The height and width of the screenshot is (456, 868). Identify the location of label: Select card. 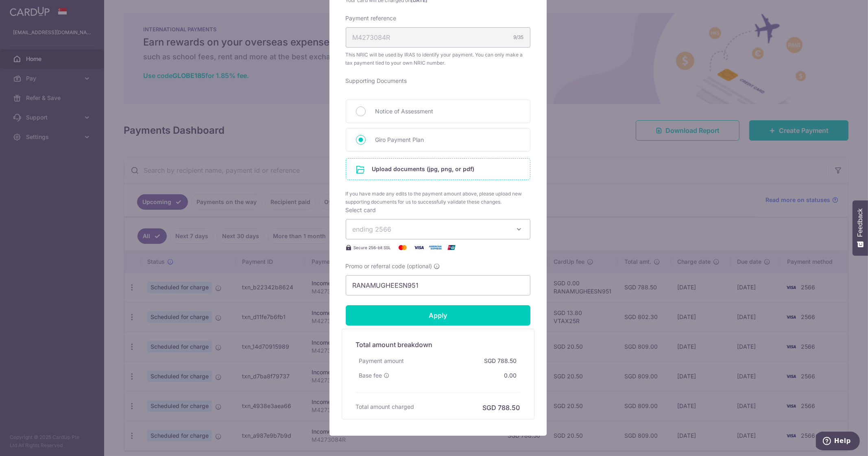
(361, 210).